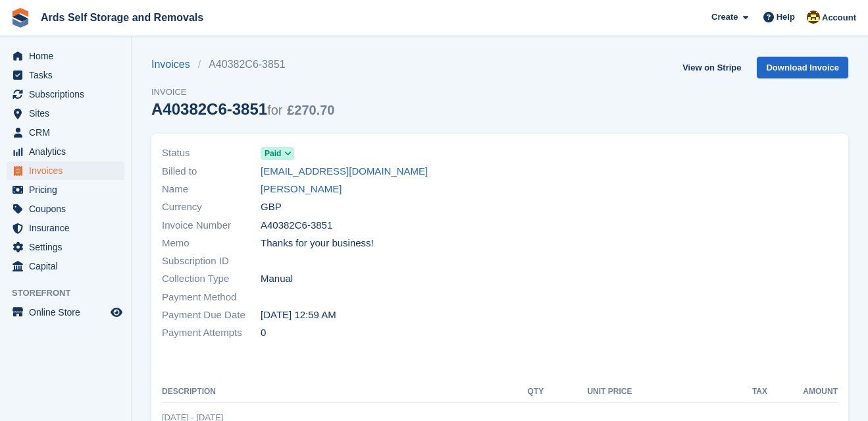  I want to click on span: Pricing, so click(68, 190).